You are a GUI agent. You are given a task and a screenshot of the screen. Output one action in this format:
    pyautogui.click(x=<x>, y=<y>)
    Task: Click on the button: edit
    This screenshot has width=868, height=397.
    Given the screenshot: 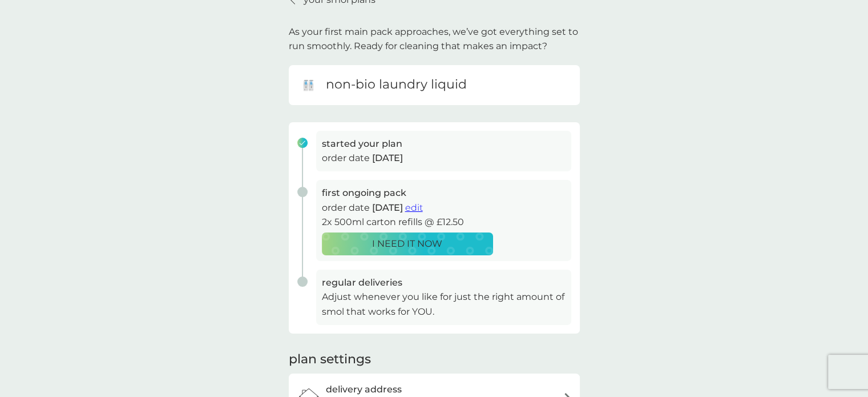 What is the action you would take?
    pyautogui.click(x=414, y=208)
    